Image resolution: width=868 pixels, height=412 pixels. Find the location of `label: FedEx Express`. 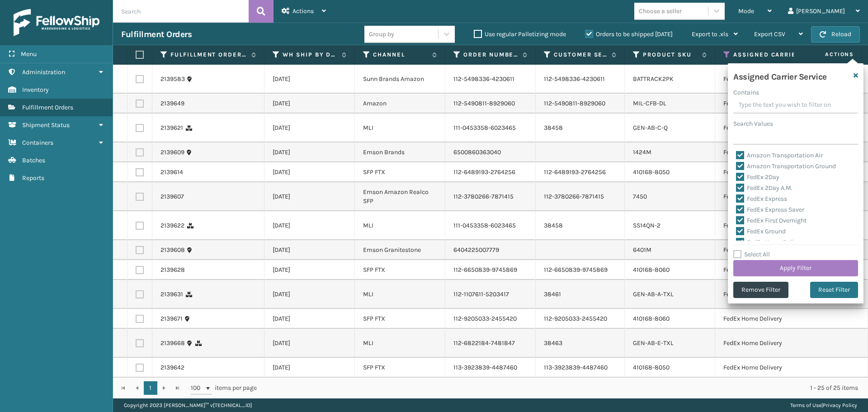

label: FedEx Express is located at coordinates (762, 198).